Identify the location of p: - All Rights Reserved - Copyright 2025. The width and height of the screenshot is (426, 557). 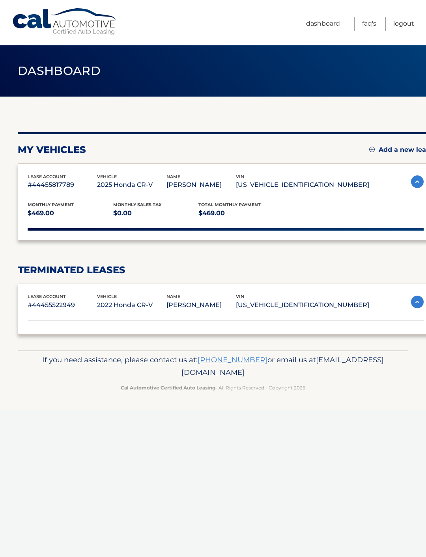
(213, 387).